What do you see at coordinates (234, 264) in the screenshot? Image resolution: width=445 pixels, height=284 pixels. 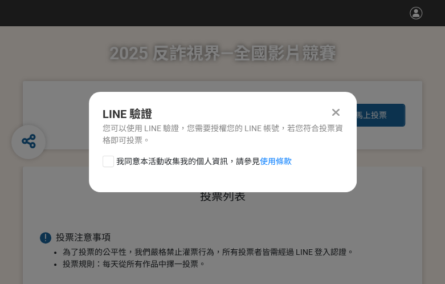 I see `li: 投票規則：每天從所有作品中擇一投票。` at bounding box center [234, 264].